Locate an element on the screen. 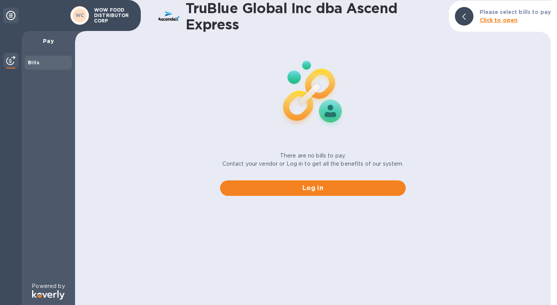  b: Click to open is located at coordinates (499, 20).